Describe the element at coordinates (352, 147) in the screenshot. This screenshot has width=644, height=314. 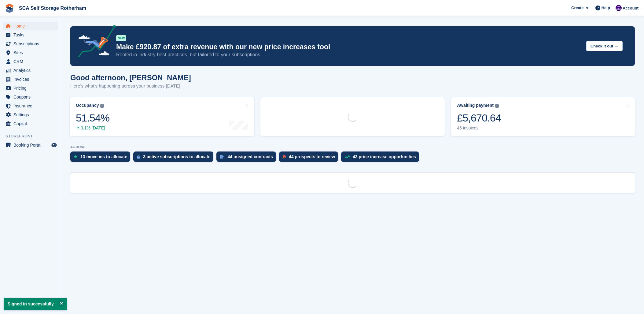
I see `p: ACTIONS` at that location.